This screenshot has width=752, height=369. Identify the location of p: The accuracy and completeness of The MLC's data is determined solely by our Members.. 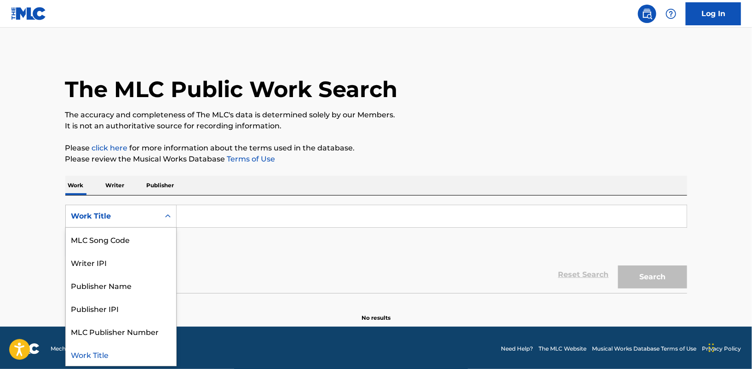
(376, 115).